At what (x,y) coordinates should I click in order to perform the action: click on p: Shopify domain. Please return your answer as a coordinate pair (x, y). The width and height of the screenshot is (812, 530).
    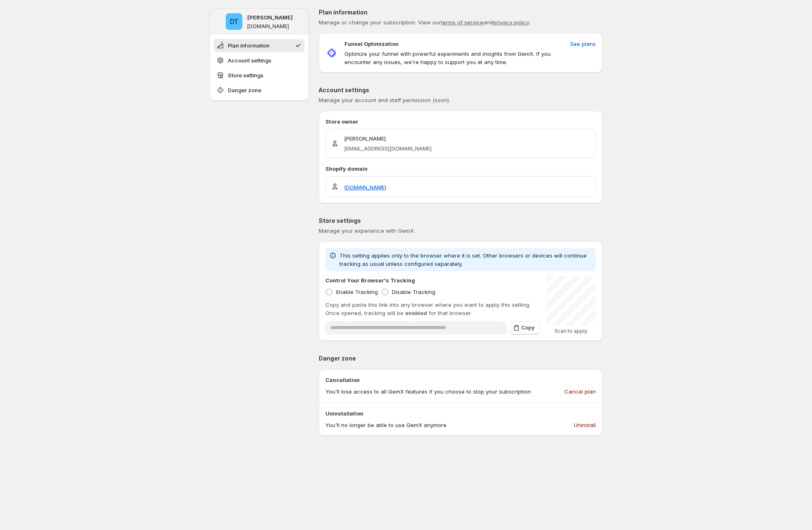
    Looking at the image, I should click on (461, 169).